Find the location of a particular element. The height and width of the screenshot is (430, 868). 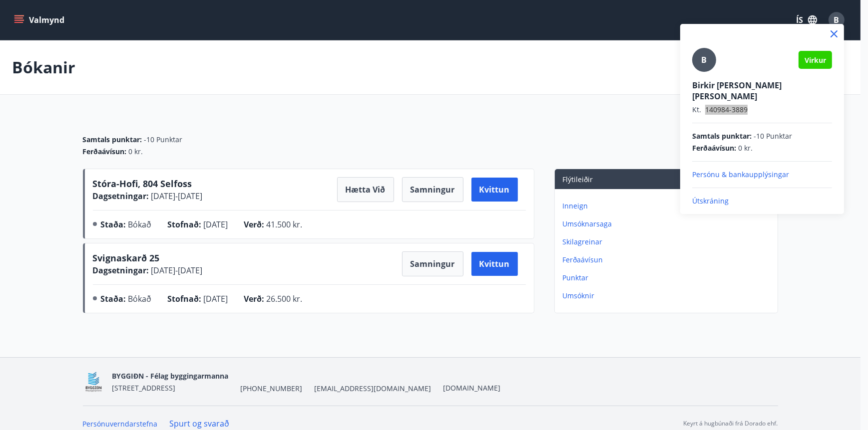

p: Útskráning is located at coordinates (762, 201).